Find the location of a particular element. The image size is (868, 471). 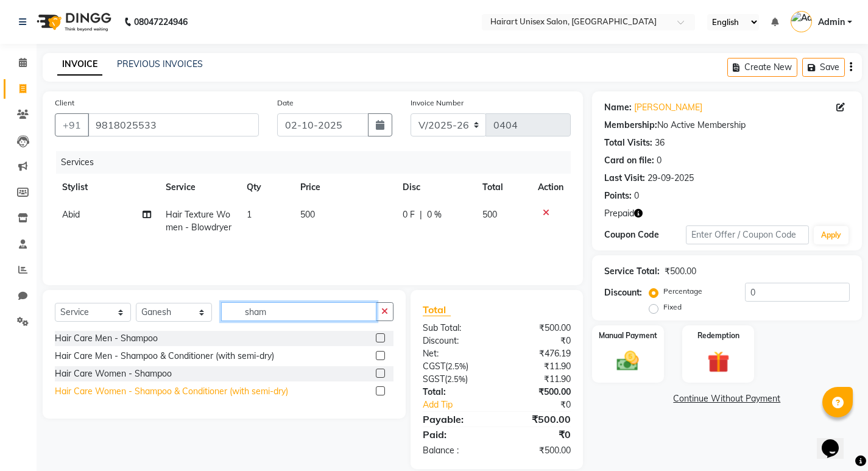

input: Enter Offer / Coupon Code is located at coordinates (748, 234).